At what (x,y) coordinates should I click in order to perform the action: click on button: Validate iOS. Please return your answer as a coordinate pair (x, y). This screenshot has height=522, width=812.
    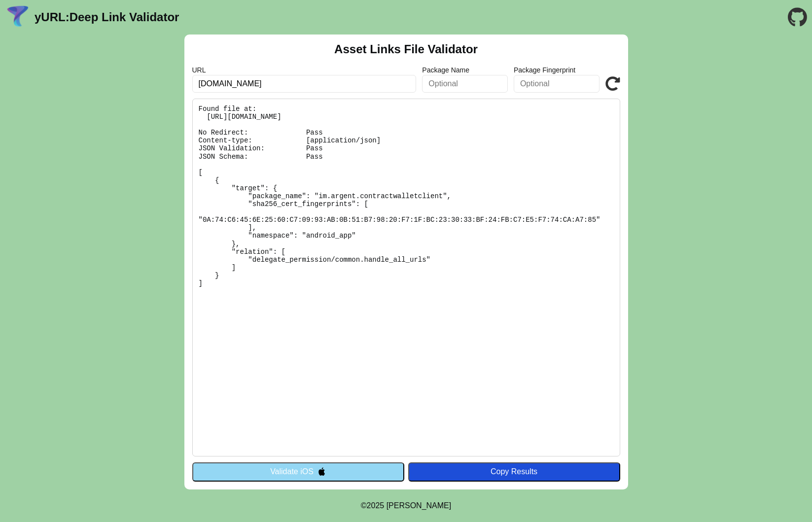
    Looking at the image, I should click on (299, 471).